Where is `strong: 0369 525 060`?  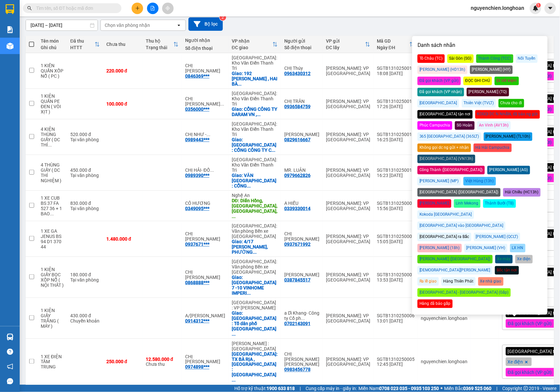
strong: 0369 525 060 is located at coordinates (477, 389).